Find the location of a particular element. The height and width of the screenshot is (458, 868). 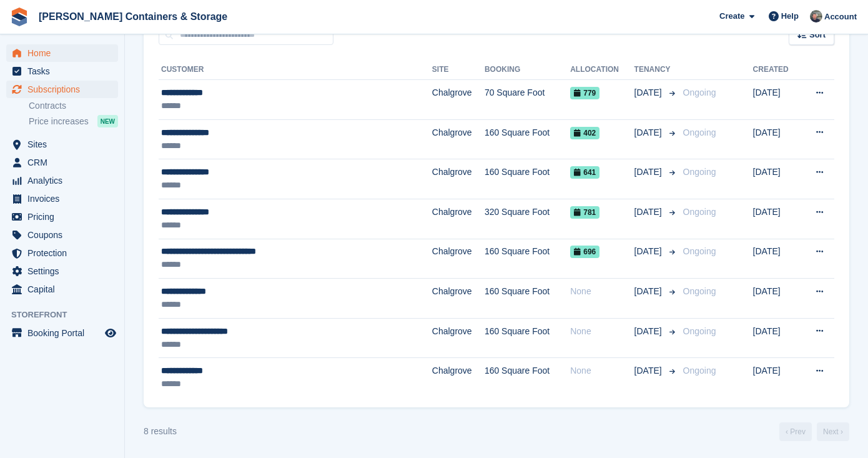

th: Customer is located at coordinates (295, 70).